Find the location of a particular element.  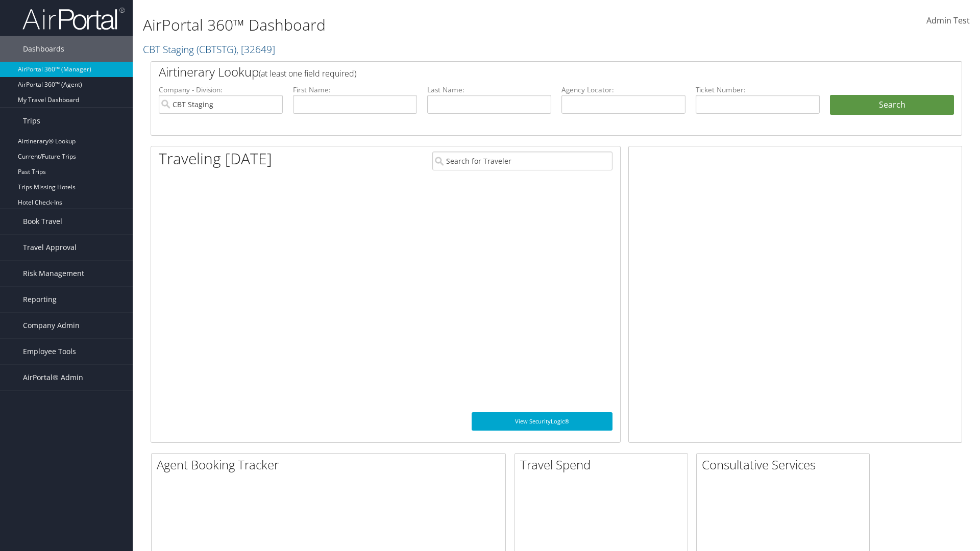

span: Employee Tools is located at coordinates (50, 351).